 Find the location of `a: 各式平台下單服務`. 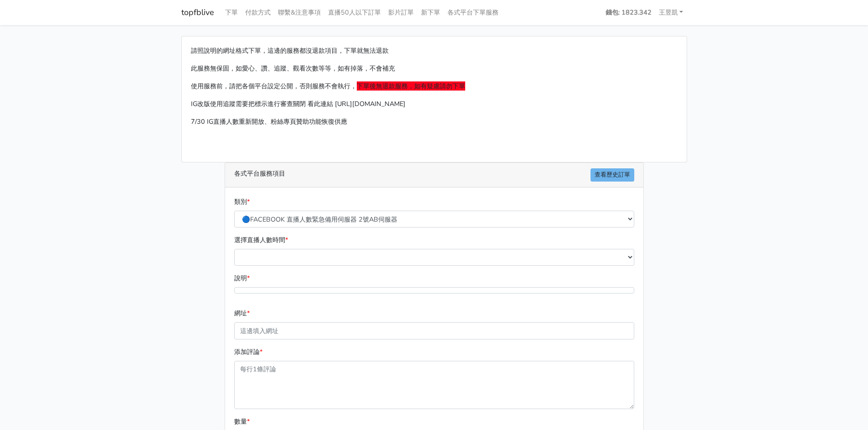

a: 各式平台下單服務 is located at coordinates (473, 12).